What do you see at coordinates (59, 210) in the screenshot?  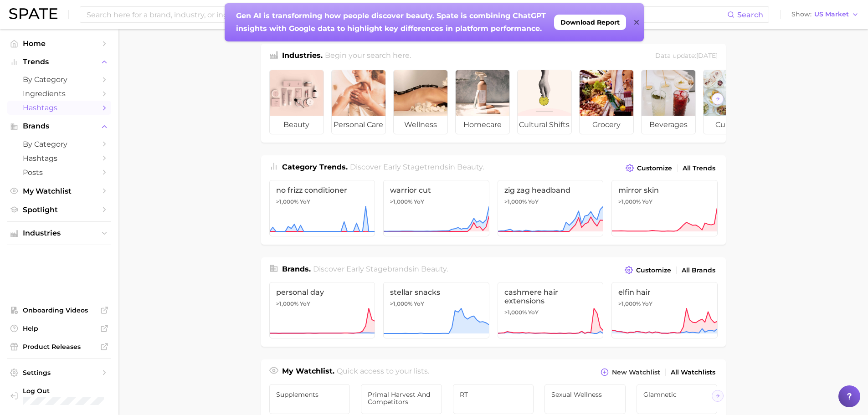 I see `span: Spotlight` at bounding box center [59, 210].